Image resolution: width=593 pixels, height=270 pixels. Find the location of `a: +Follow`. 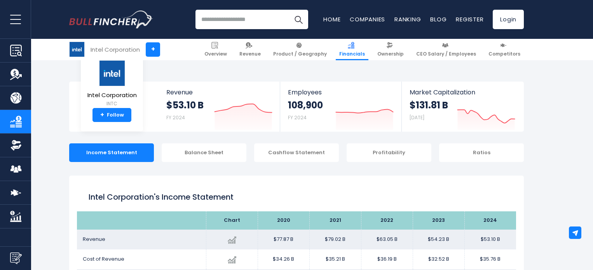

a: +Follow is located at coordinates (112, 115).